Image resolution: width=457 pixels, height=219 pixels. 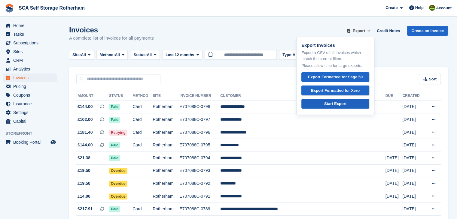 What do you see at coordinates (31, 86) in the screenshot?
I see `span: Pricing` at bounding box center [31, 86].